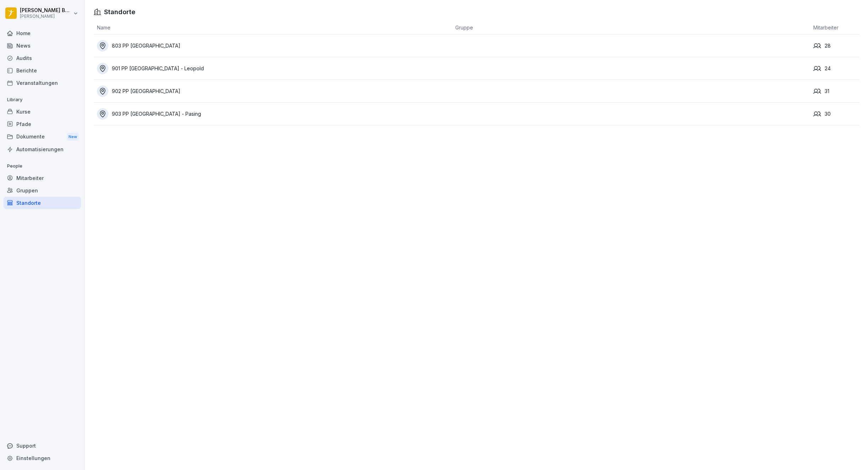 The image size is (868, 470). Describe the element at coordinates (42, 46) in the screenshot. I see `a: News` at that location.